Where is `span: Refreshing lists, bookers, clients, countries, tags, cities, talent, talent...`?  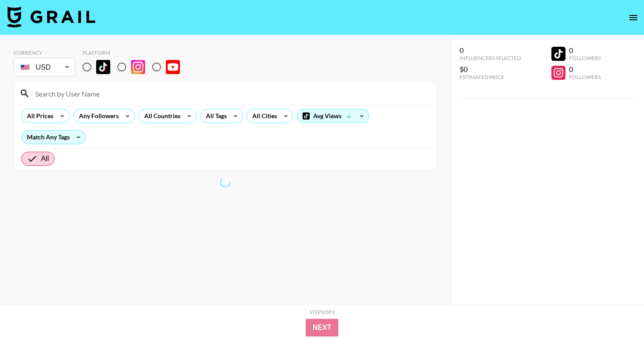
span: Refreshing lists, bookers, clients, countries, tags, cities, talent, talent... is located at coordinates (225, 182).